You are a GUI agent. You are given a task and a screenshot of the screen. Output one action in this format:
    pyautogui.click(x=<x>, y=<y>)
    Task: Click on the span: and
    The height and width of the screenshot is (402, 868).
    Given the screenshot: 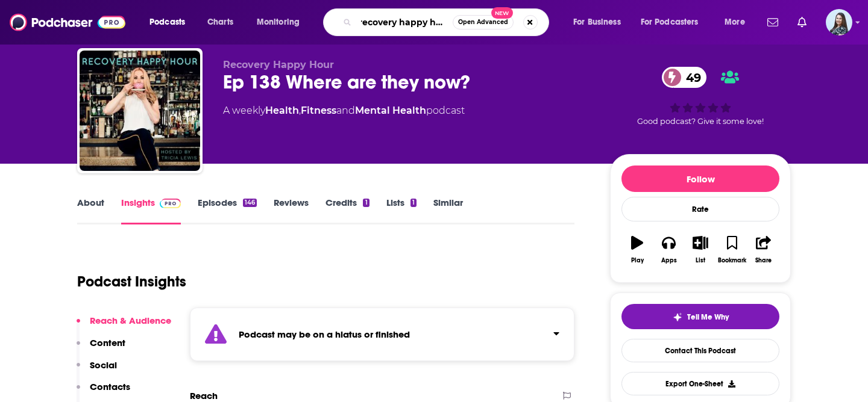 What is the action you would take?
    pyautogui.click(x=345, y=110)
    